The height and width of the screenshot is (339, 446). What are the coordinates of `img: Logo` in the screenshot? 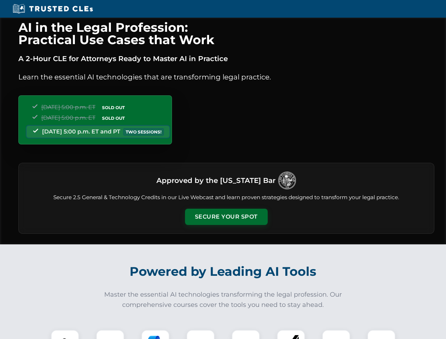 It's located at (287, 181).